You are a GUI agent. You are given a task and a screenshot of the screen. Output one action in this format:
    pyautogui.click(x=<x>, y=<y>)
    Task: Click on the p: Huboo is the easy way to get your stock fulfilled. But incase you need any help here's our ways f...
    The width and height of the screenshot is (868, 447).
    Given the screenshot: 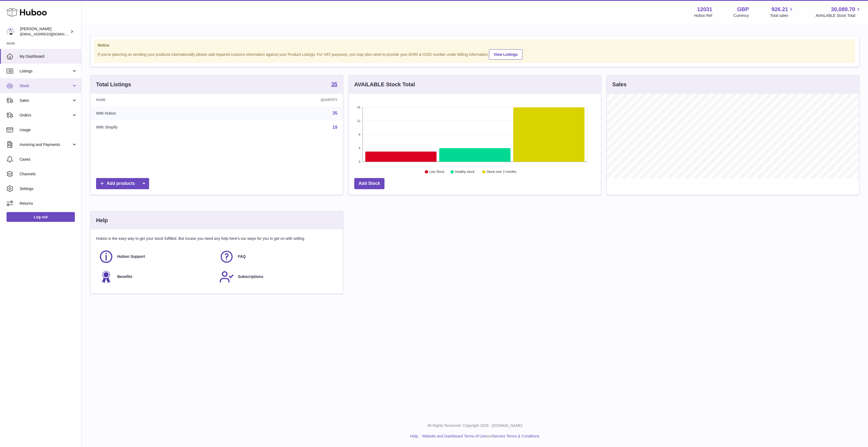 What is the action you would take?
    pyautogui.click(x=217, y=238)
    